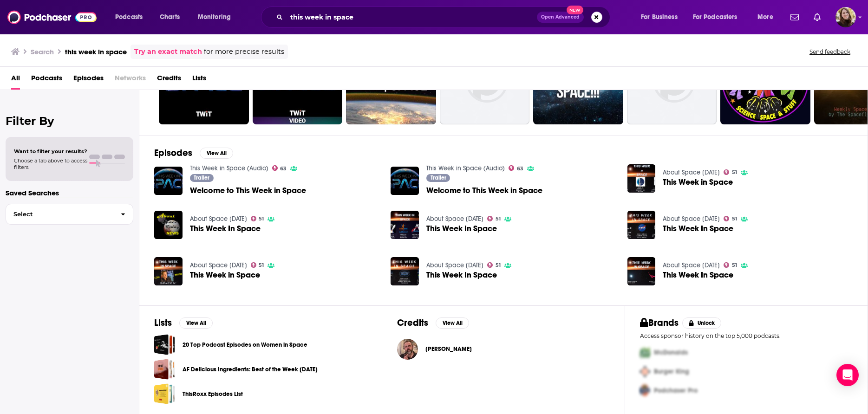 Image resolution: width=868 pixels, height=414 pixels. I want to click on a: Charts, so click(170, 18).